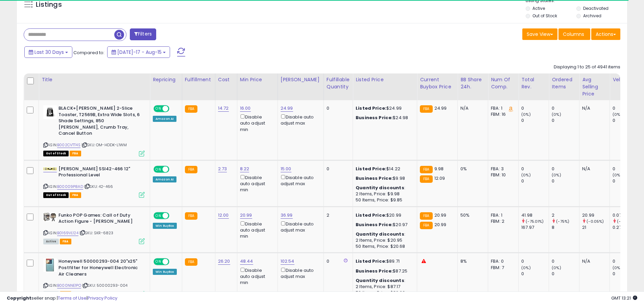  Describe the element at coordinates (49, 52) in the screenshot. I see `span: Last 30 Days` at that location.